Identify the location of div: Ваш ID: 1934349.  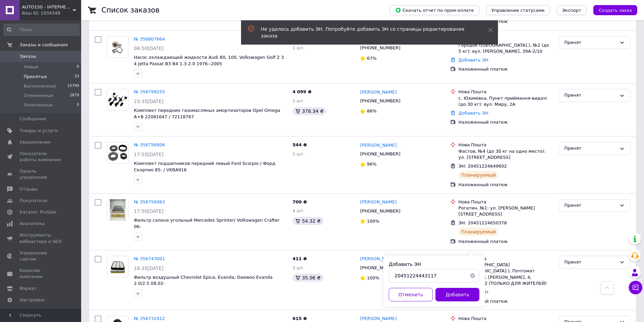
(51, 13).